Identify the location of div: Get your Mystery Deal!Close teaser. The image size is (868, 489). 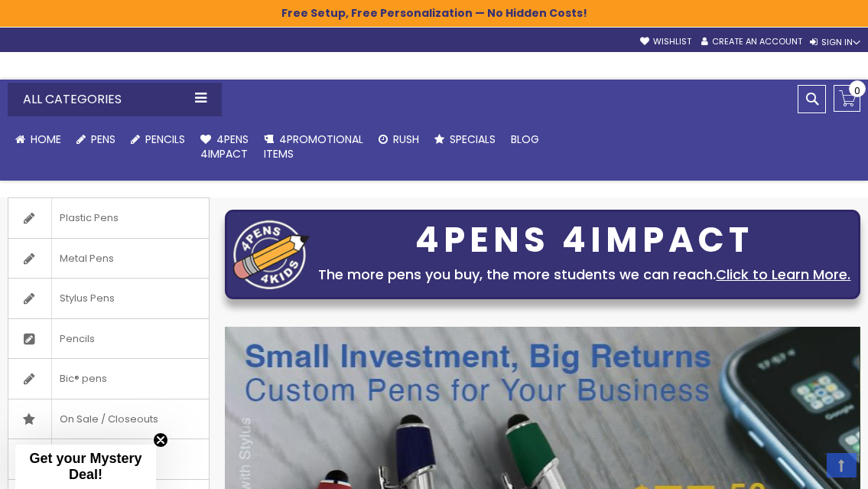
(85, 467).